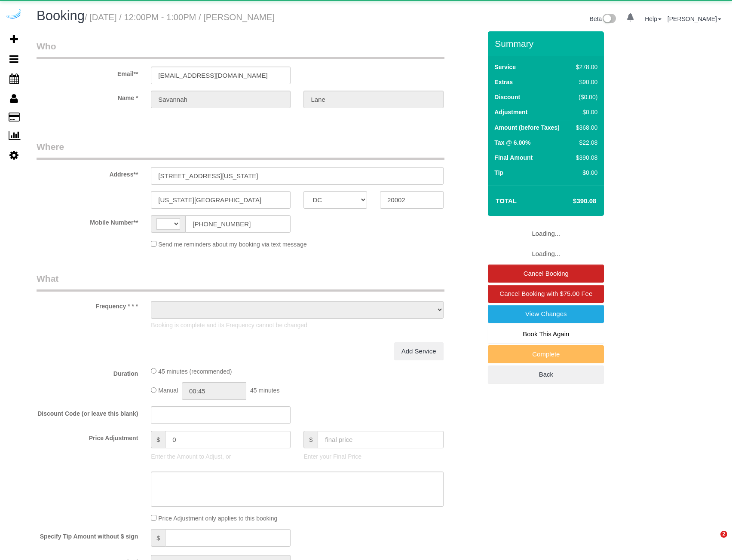 This screenshot has width=732, height=560. What do you see at coordinates (603, 19) in the screenshot?
I see `a: Beta` at bounding box center [603, 19].